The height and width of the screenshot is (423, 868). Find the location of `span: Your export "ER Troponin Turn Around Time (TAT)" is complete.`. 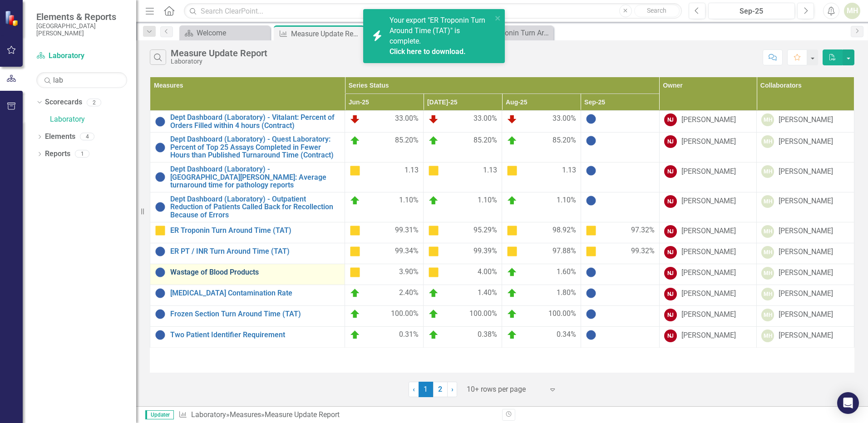

span: Your export "ER Troponin Turn Around Time (TAT)" is complete. is located at coordinates (440, 37).